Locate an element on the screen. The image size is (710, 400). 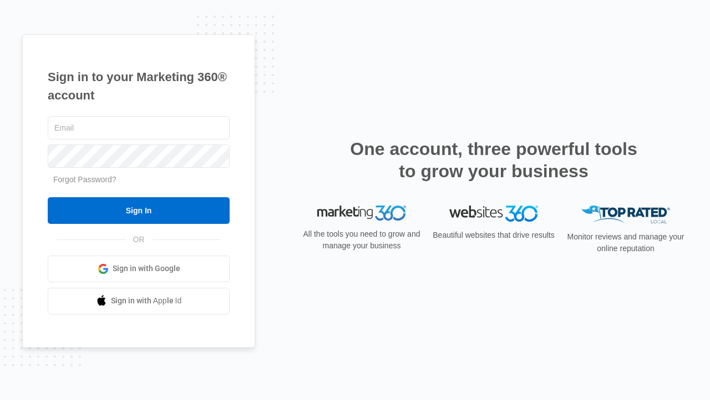
input: Email is located at coordinates (139, 128).